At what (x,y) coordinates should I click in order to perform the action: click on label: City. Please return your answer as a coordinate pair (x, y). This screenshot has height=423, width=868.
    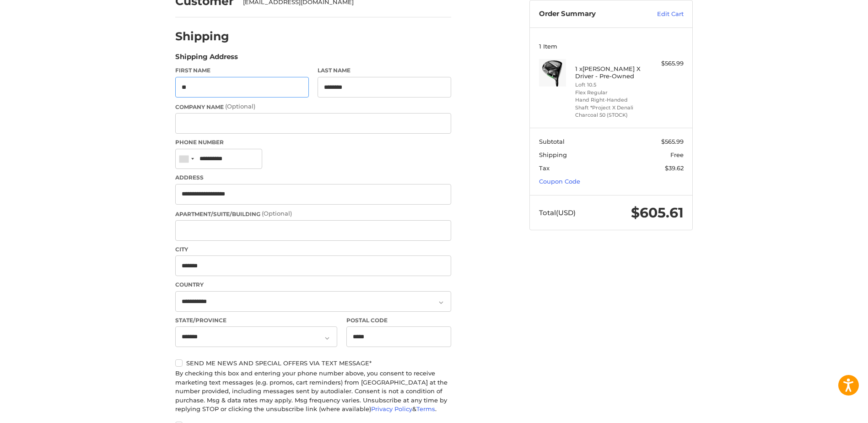
    Looking at the image, I should click on (313, 250).